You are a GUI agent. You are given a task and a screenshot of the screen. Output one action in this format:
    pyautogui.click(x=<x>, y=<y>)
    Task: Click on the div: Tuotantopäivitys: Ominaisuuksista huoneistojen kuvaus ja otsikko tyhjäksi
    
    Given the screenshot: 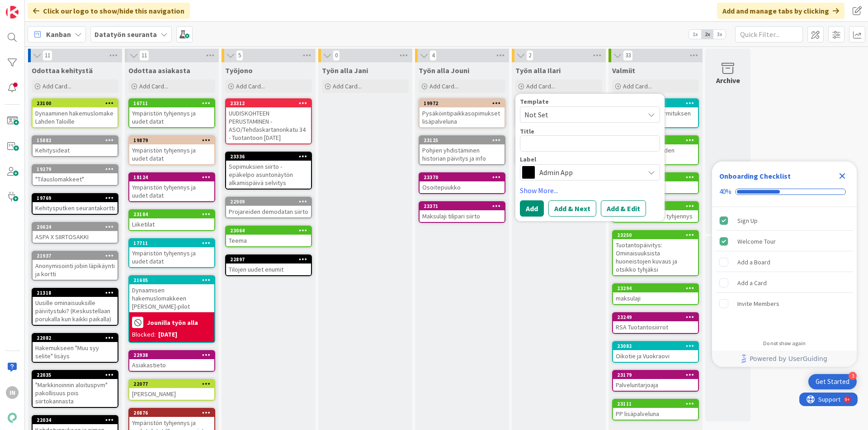 What is the action you would take?
    pyautogui.click(x=655, y=257)
    